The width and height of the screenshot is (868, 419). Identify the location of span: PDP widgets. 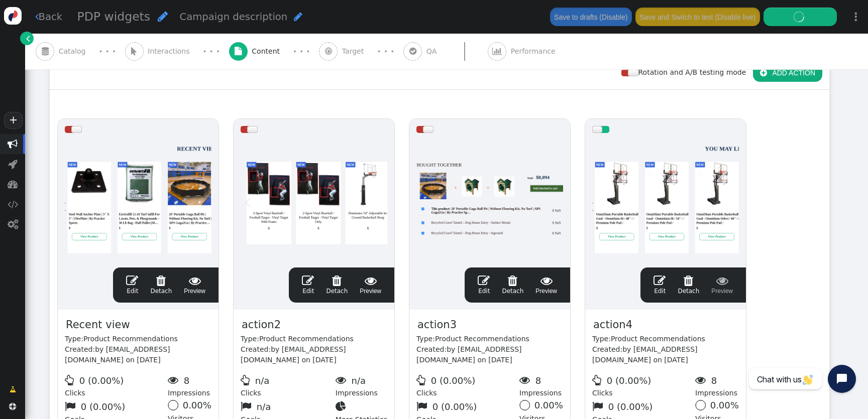
(114, 17).